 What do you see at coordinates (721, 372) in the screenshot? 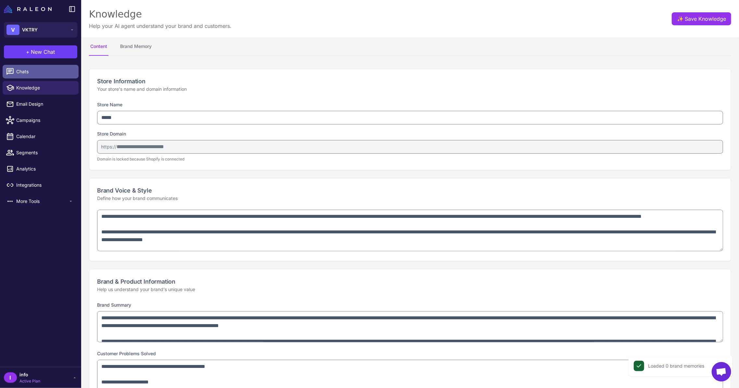
I see `a: Open chat` at bounding box center [721, 372].